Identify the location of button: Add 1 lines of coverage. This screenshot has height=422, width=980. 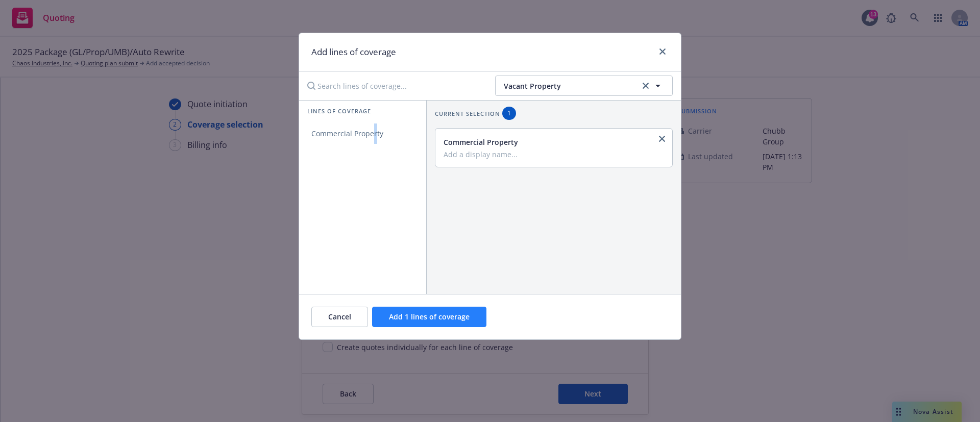
(430, 317).